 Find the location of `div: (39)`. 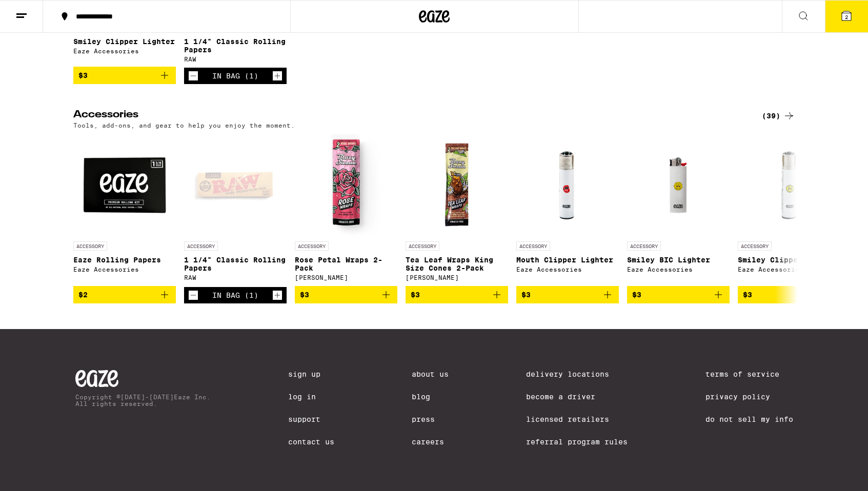

div: (39) is located at coordinates (778, 116).